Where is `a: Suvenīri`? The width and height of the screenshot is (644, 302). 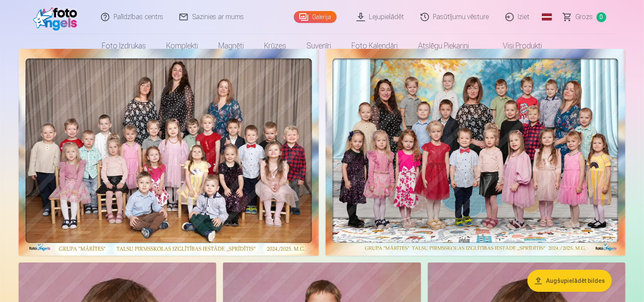 a: Suvenīri is located at coordinates (320, 45).